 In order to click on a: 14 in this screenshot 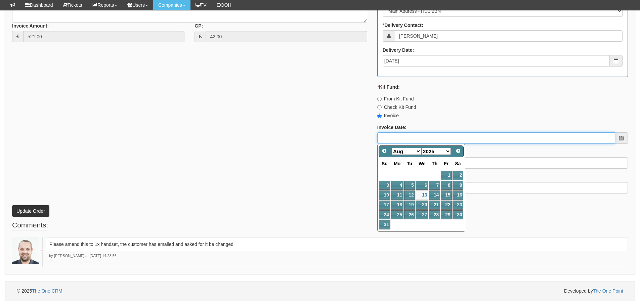, I will do `click(434, 195)`.